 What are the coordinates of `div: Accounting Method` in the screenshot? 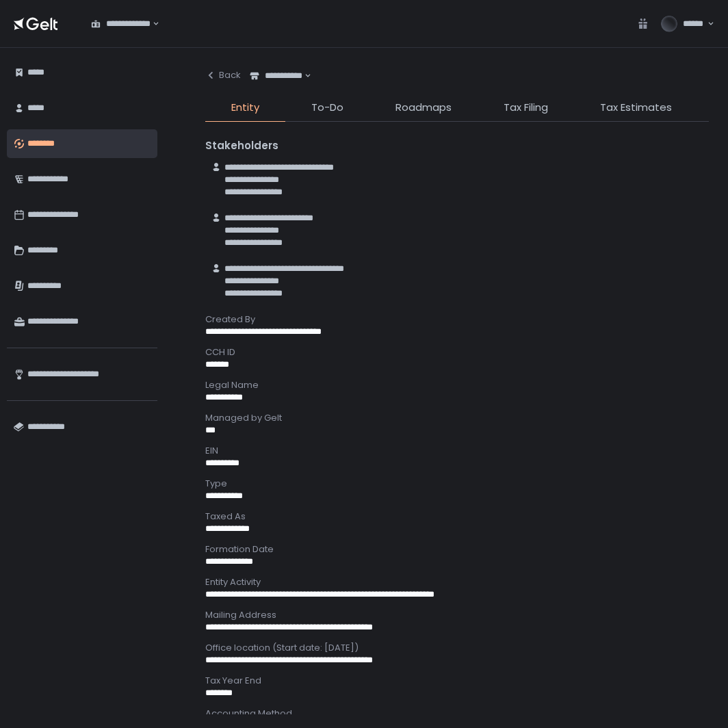 It's located at (457, 713).